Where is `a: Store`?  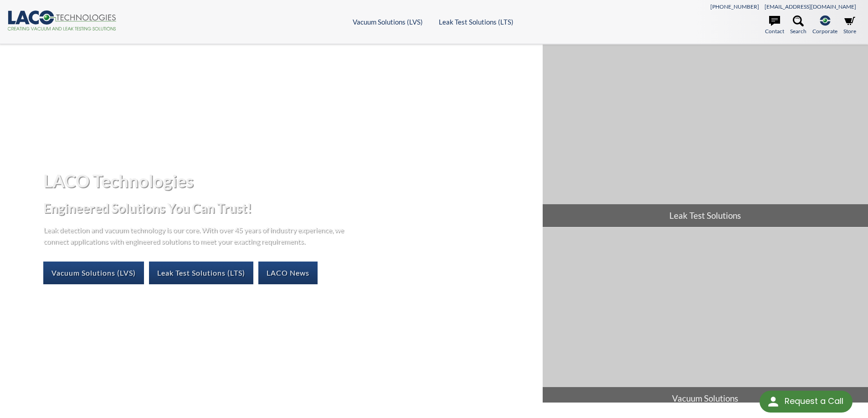
a: Store is located at coordinates (850, 25).